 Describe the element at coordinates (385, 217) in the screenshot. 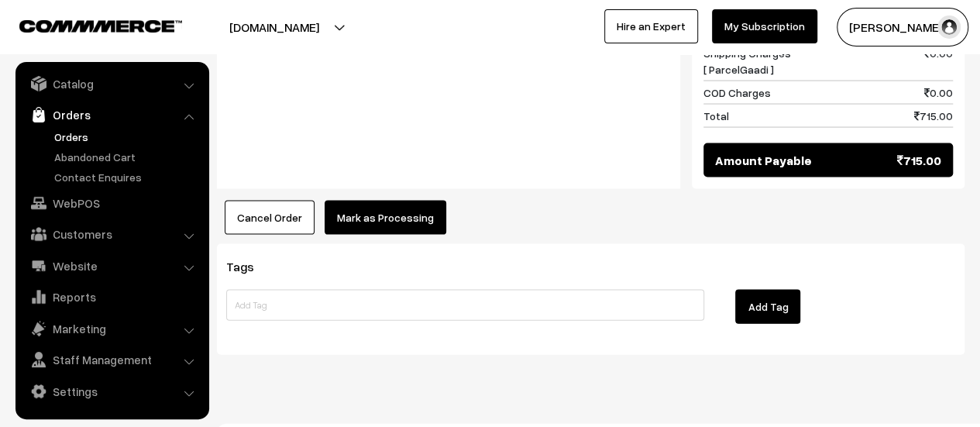

I see `button: Mark as Processing` at that location.